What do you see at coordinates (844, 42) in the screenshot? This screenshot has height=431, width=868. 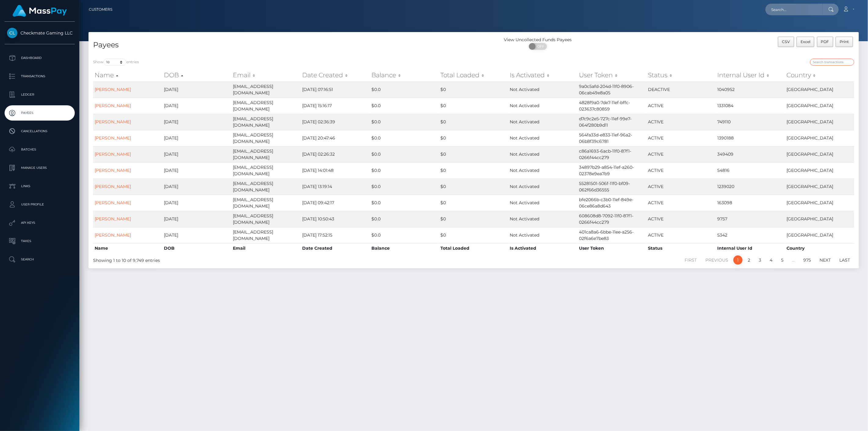 I see `button: Print` at bounding box center [844, 42].